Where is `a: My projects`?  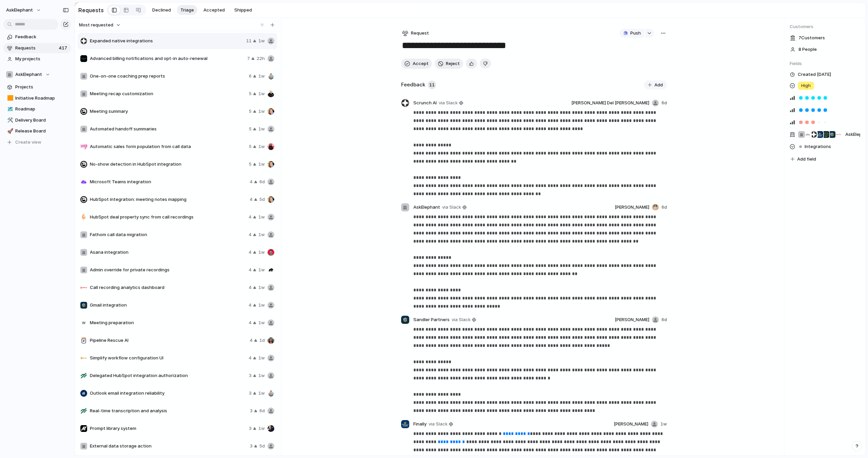
a: My projects is located at coordinates (38, 59).